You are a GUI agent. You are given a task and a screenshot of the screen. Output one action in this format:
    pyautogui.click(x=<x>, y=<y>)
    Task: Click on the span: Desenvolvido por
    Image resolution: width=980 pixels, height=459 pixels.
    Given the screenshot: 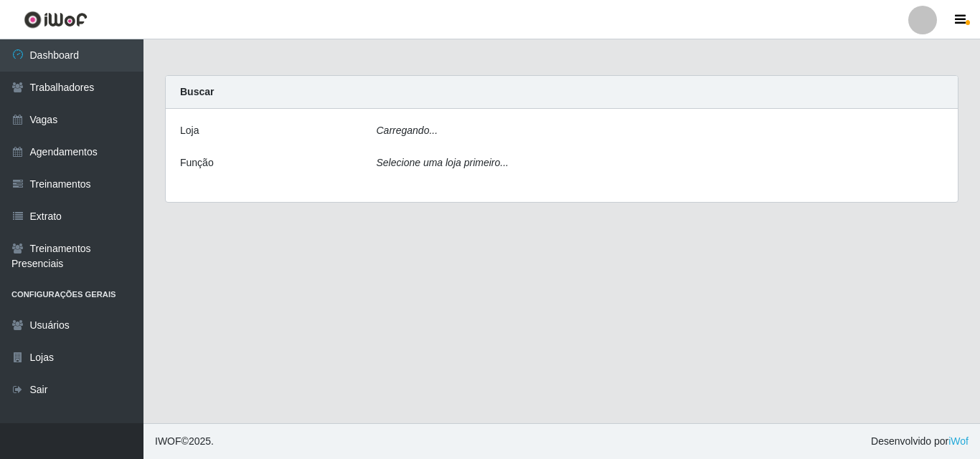 What is the action you would take?
    pyautogui.click(x=920, y=441)
    